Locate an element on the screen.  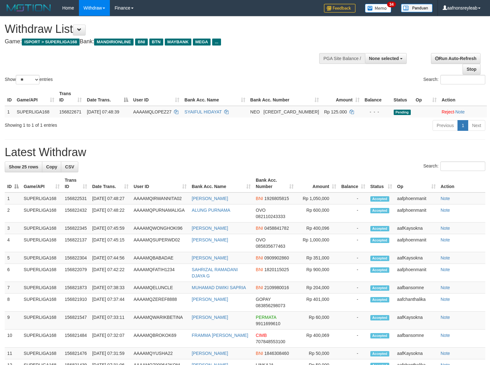
th: Status is located at coordinates (402, 97).